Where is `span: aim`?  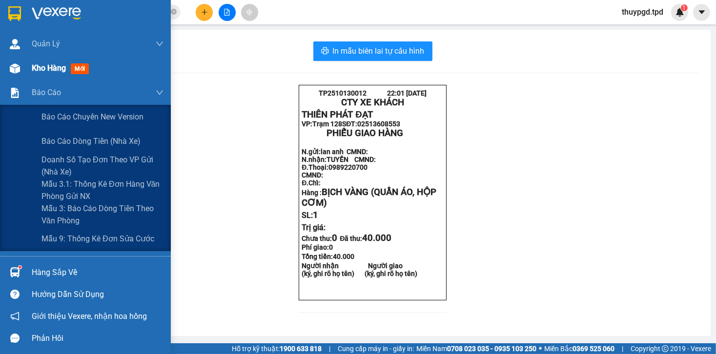 span: aim is located at coordinates (249, 12).